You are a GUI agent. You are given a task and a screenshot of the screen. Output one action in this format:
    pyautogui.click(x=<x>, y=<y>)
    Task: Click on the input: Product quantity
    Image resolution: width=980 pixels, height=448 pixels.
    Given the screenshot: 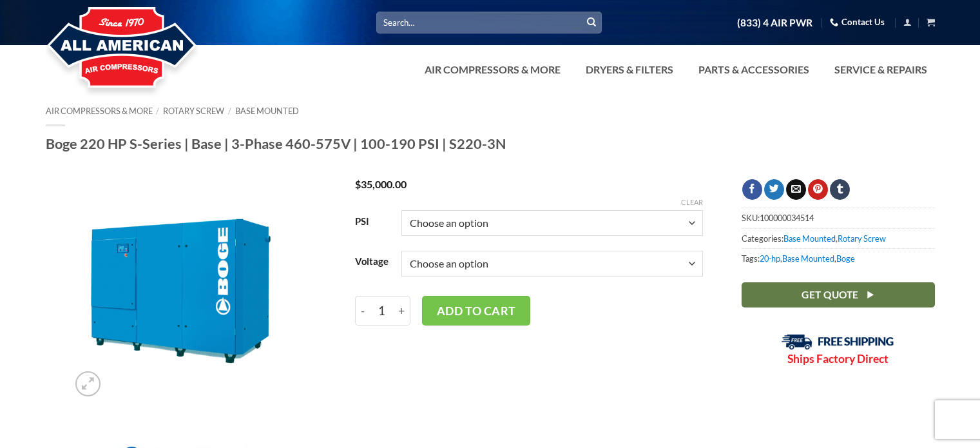 What is the action you would take?
    pyautogui.click(x=382, y=311)
    